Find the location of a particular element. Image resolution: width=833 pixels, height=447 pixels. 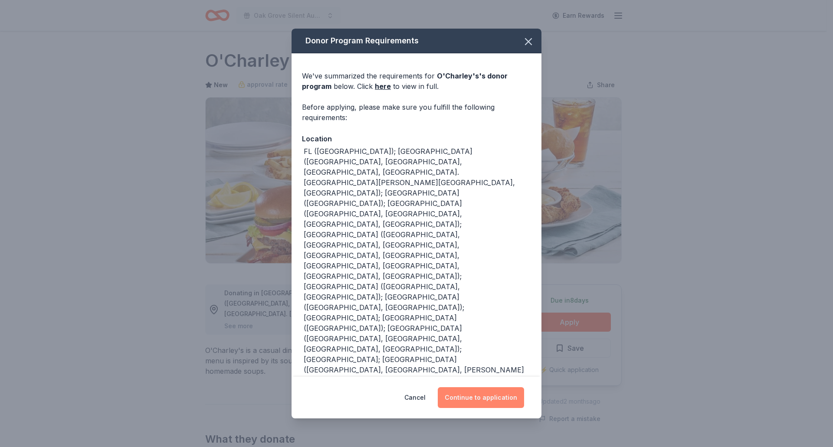

a: here is located at coordinates (383, 86).